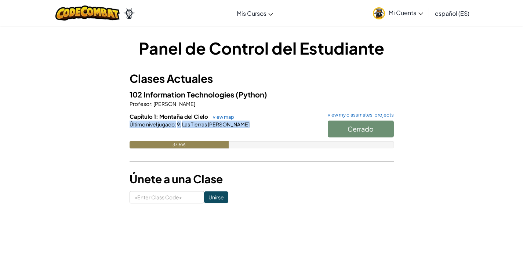 The image size is (523, 258). I want to click on h1: Panel de Control del Estudiante, so click(261, 48).